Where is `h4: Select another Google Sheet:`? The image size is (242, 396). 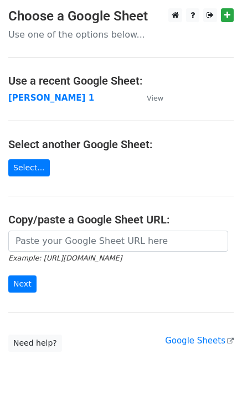 h4: Select another Google Sheet: is located at coordinates (121, 144).